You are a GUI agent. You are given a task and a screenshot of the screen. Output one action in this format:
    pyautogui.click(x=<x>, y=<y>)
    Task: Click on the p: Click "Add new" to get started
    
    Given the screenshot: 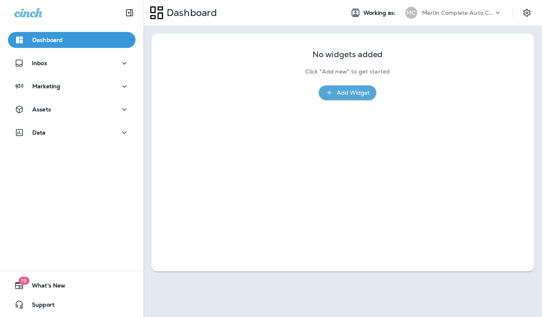 What is the action you would take?
    pyautogui.click(x=348, y=71)
    